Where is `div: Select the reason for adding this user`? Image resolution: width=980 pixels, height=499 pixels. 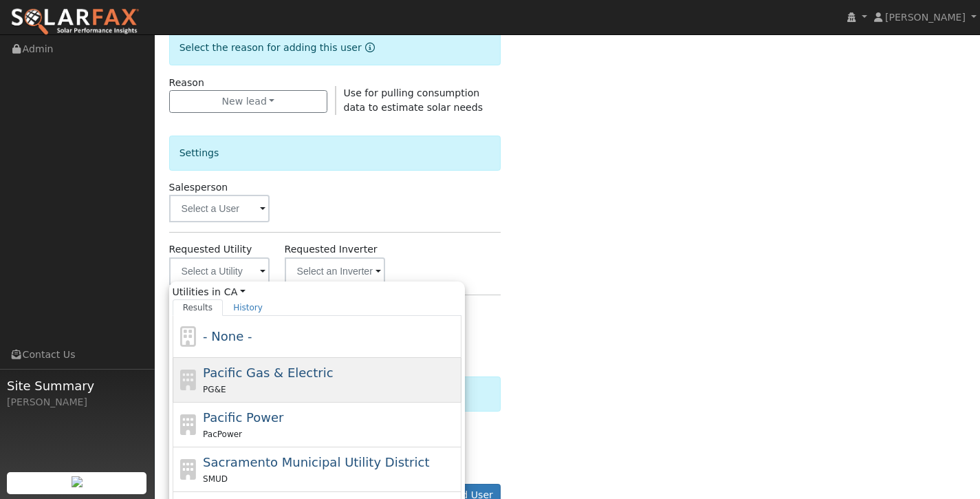
div: Select the reason for adding this user is located at coordinates (335, 47).